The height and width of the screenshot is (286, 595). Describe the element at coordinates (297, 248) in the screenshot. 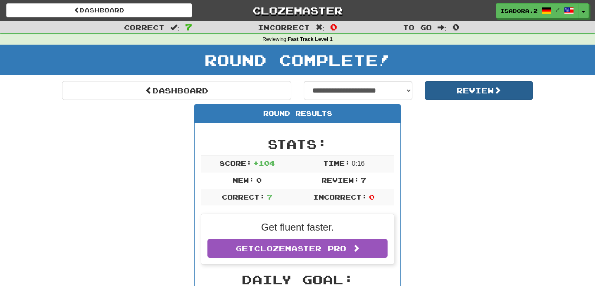

I see `a: GetClozemaster Pro` at that location.